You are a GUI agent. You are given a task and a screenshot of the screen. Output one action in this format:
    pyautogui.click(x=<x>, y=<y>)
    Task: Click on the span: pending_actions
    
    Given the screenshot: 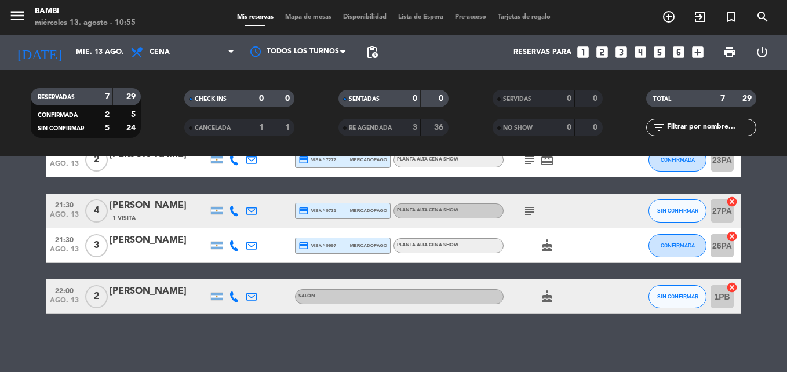 What is the action you would take?
    pyautogui.click(x=372, y=52)
    